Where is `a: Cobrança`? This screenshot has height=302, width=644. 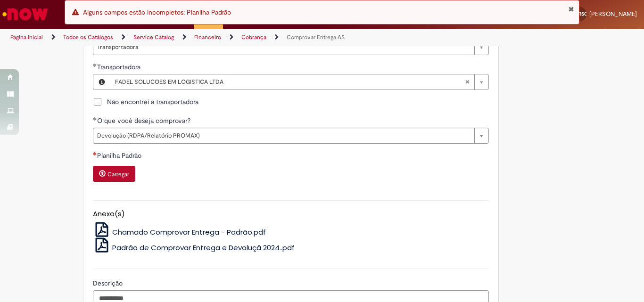 a: Cobrança is located at coordinates (254, 37).